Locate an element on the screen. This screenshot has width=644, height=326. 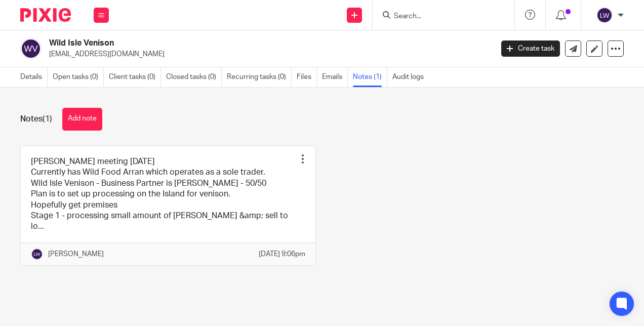
a: Details is located at coordinates (34, 77).